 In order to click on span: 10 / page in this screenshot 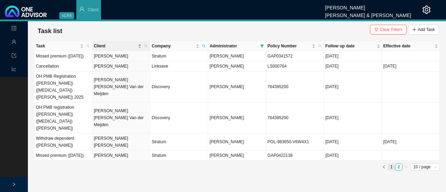, I will do `click(425, 167)`.